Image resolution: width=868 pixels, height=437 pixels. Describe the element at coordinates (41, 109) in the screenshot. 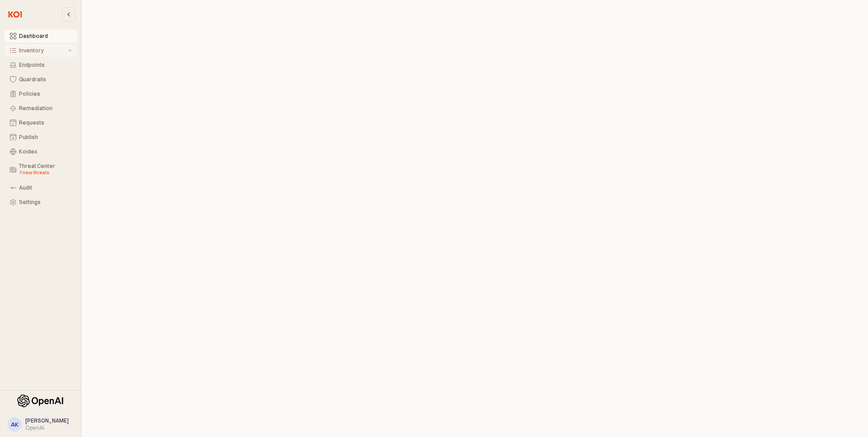

I see `button: Remediation` at that location.